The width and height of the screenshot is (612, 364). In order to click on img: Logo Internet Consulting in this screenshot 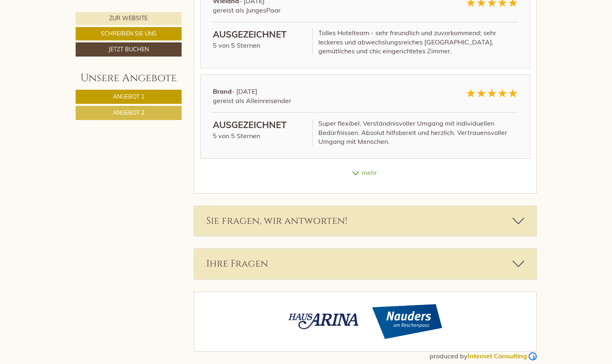, I will do `click(532, 357)`.